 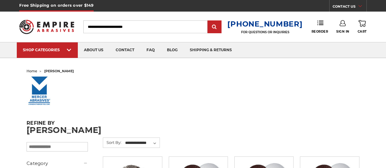 I want to click on span: home, so click(x=32, y=71).